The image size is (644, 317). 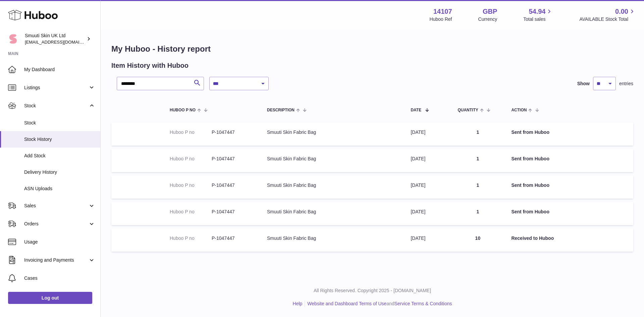 I want to click on span: ASN Uploads, so click(x=60, y=188).